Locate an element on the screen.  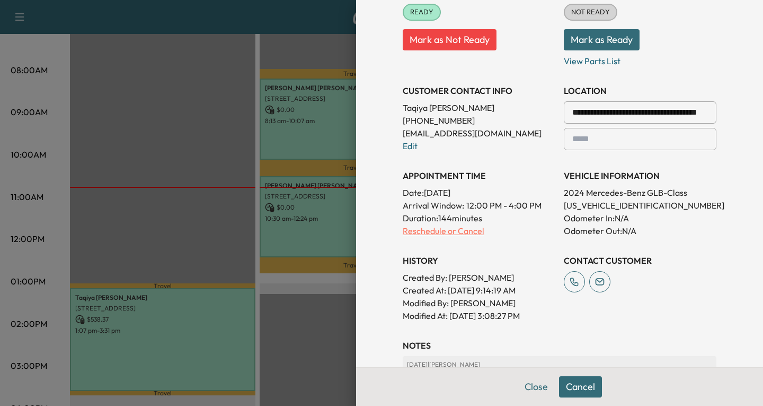
span: READY is located at coordinates (422, 12).